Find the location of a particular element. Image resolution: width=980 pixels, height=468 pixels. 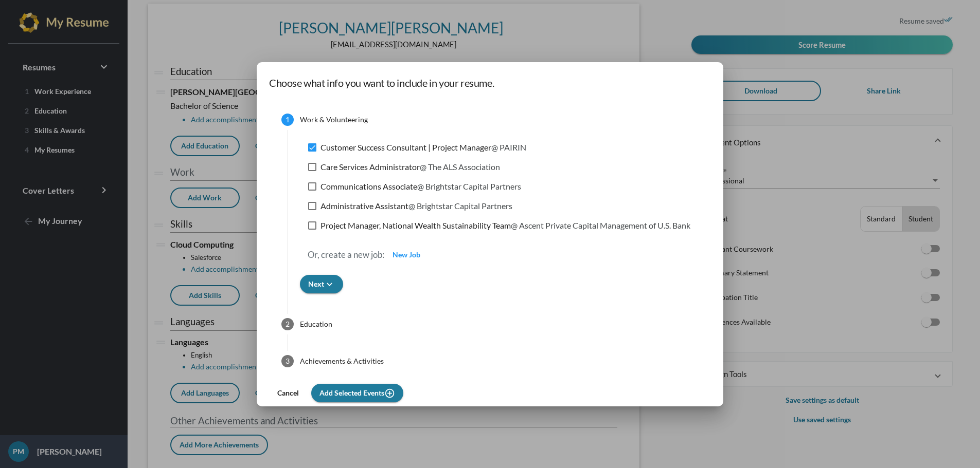

span: Next is located at coordinates (322, 284).